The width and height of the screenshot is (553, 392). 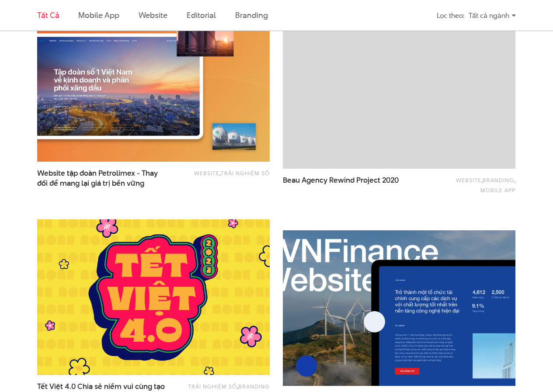 What do you see at coordinates (347, 185) in the screenshot?
I see `a: Beau Agency Rewind Project 2020` at bounding box center [347, 185].